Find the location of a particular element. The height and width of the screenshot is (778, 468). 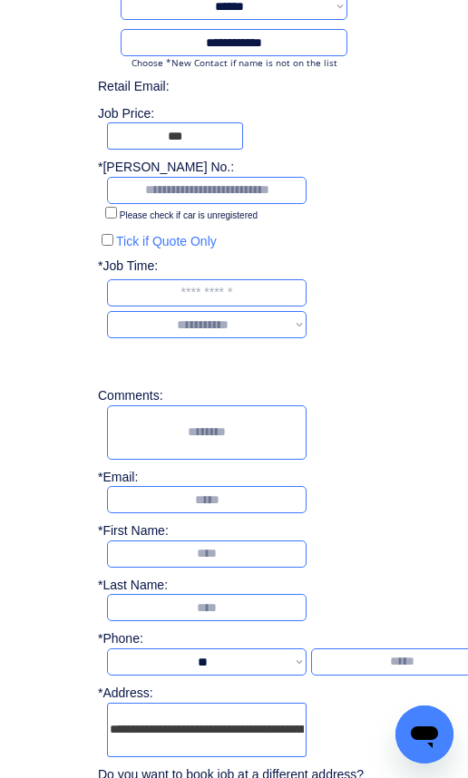

div: Job Price: is located at coordinates (243, 114).